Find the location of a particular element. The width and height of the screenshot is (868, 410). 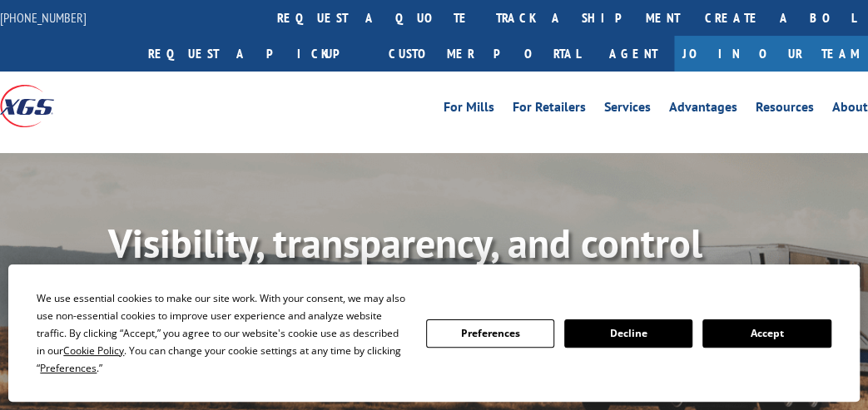

a: Request a pickup is located at coordinates (255, 53).